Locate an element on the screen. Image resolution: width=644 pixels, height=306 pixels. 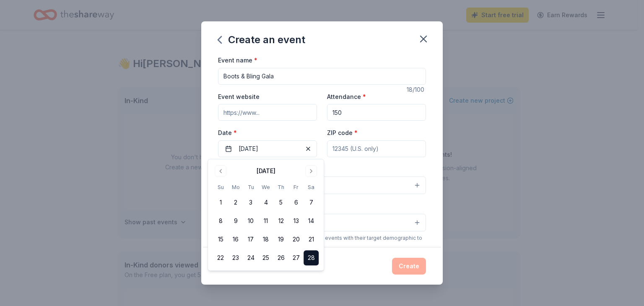
label: Event name is located at coordinates (238, 60).